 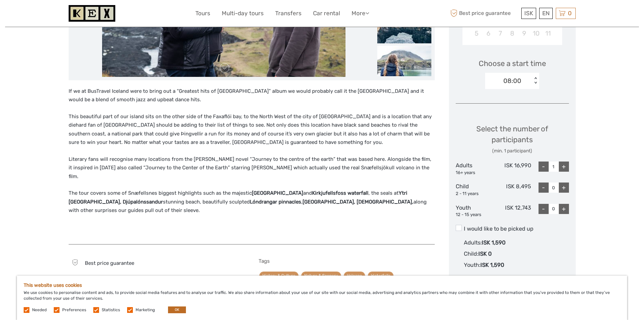 I want to click on label: Statistics, so click(x=111, y=310).